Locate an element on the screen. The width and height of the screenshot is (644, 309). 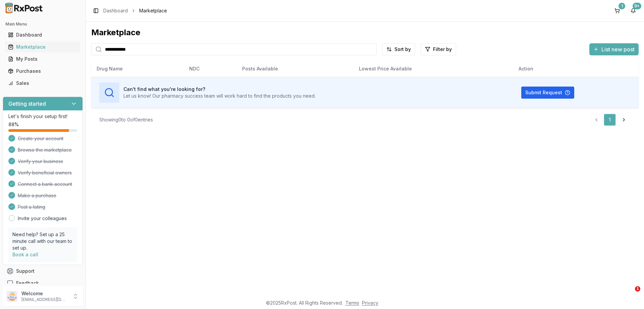
a: Book a call is located at coordinates (25, 254).